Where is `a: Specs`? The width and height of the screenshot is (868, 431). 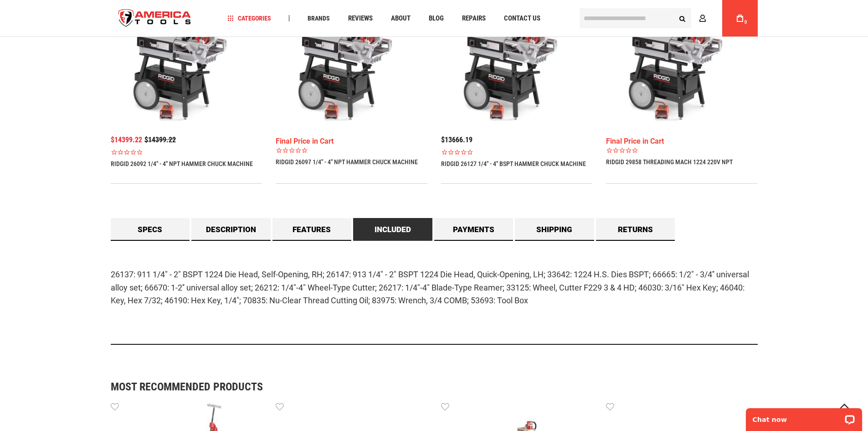
a: Specs is located at coordinates (151, 230).